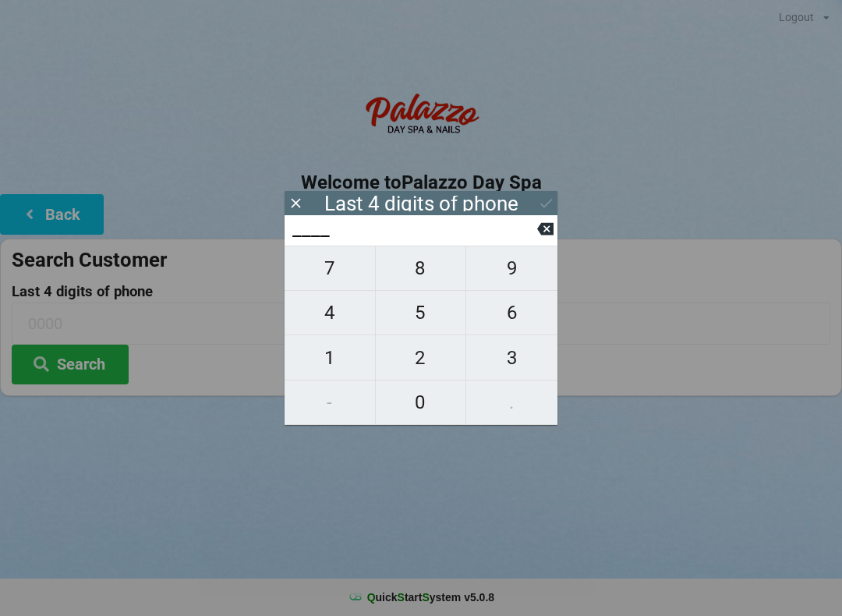 This screenshot has width=842, height=616. Describe the element at coordinates (421, 203) in the screenshot. I see `div: Last 4 digits of phone` at that location.